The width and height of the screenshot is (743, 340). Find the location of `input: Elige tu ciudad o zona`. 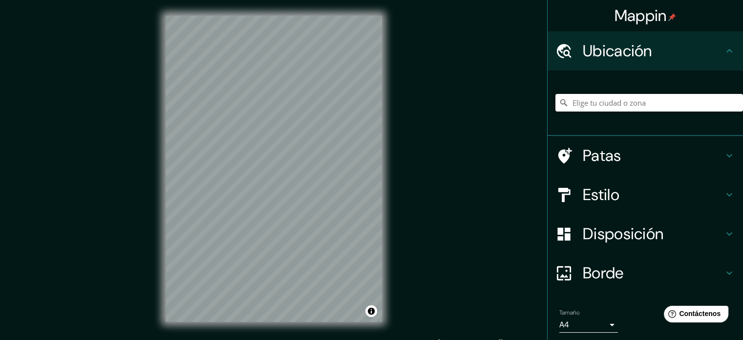

input: Elige tu ciudad o zona is located at coordinates (650, 103).